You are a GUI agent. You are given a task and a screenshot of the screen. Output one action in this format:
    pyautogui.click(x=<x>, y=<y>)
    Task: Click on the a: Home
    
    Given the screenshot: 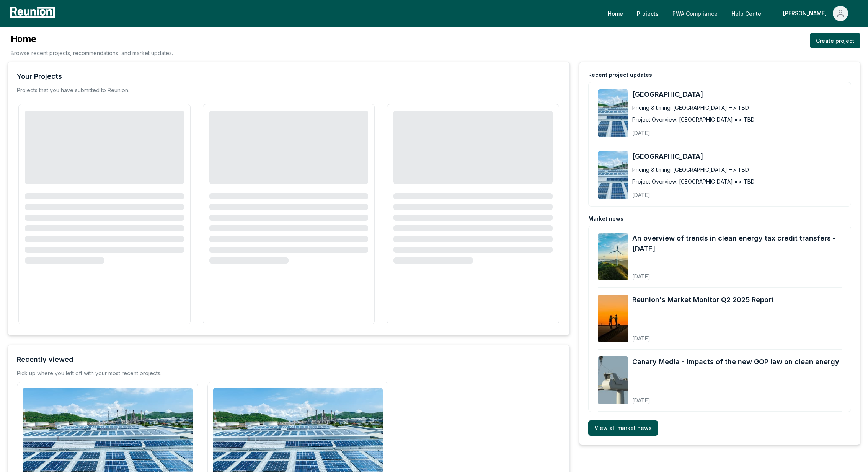 What is the action you would take?
    pyautogui.click(x=616, y=14)
    